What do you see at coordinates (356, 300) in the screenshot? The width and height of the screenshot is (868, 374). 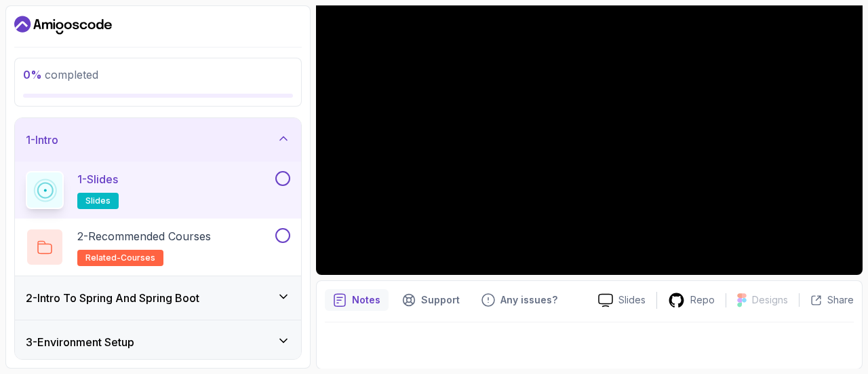 I see `button: notes button` at bounding box center [356, 300].